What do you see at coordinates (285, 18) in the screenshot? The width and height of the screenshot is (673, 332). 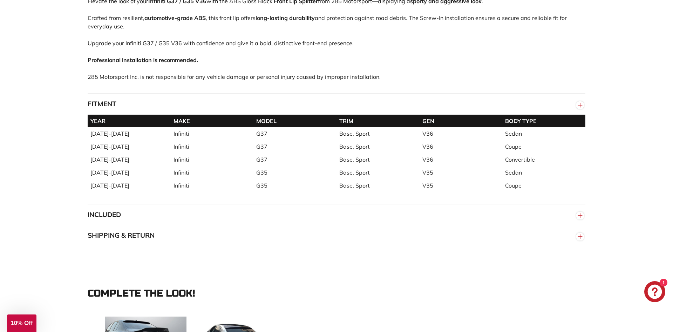 I see `strong: long-lasting durability` at bounding box center [285, 18].